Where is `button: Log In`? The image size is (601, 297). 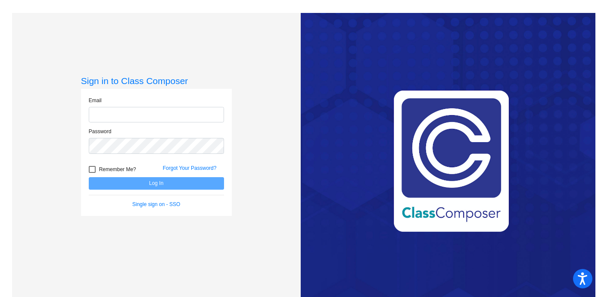 button: Log In is located at coordinates (156, 183).